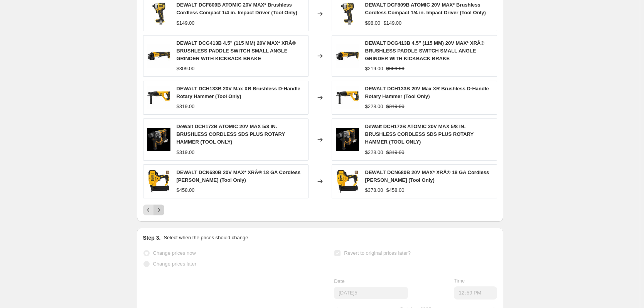 This screenshot has width=644, height=308. I want to click on button: Previous, so click(148, 210).